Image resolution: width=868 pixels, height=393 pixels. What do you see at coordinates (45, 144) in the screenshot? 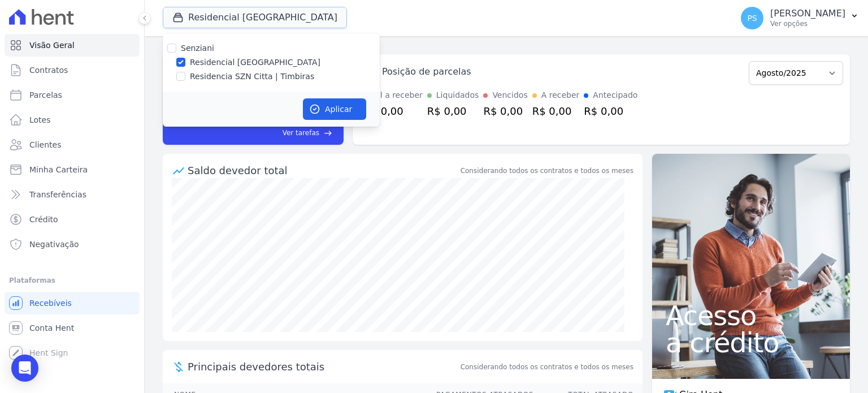
I see `span: Clientes` at bounding box center [45, 144].